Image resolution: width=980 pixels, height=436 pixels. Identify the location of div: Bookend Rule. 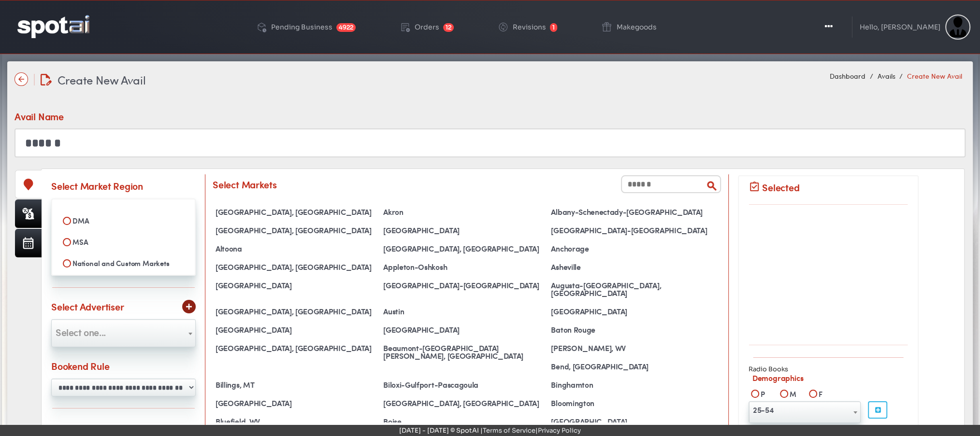
(80, 365).